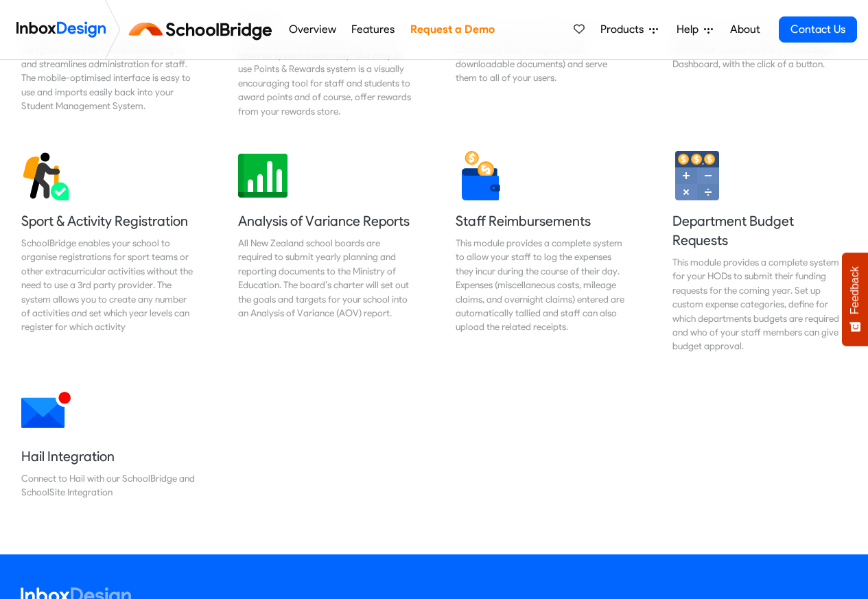 This screenshot has height=599, width=868. Describe the element at coordinates (312, 30) in the screenshot. I see `a: Overview` at that location.